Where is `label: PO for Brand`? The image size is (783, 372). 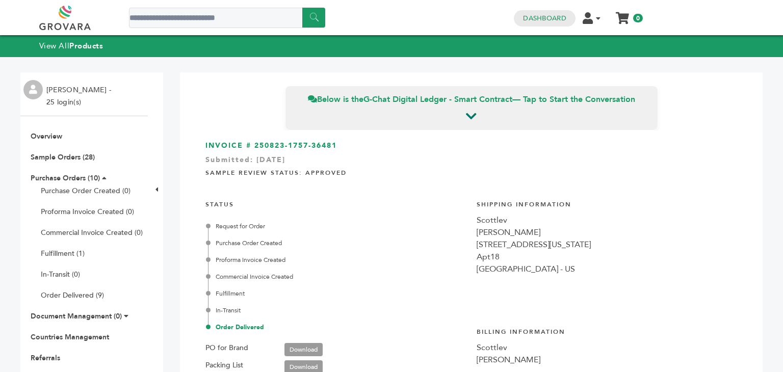
label: PO for Brand is located at coordinates (227, 348).